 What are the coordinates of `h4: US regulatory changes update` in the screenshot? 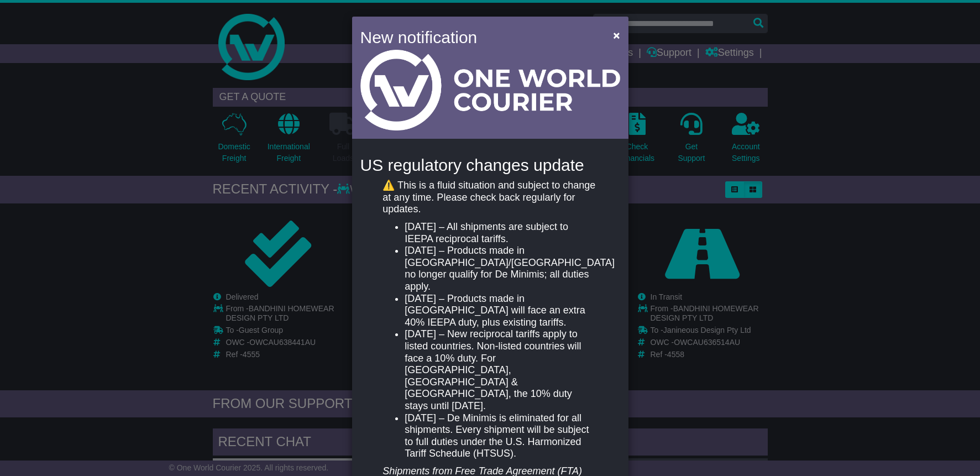 It's located at (490, 165).